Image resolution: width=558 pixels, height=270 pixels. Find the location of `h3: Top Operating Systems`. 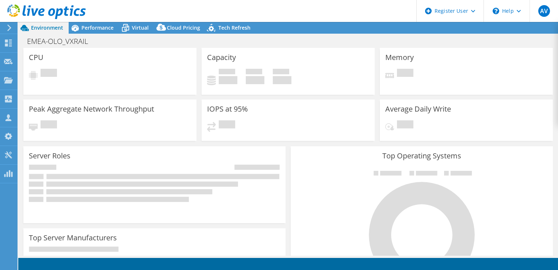

h3: Top Operating Systems is located at coordinates (422, 156).